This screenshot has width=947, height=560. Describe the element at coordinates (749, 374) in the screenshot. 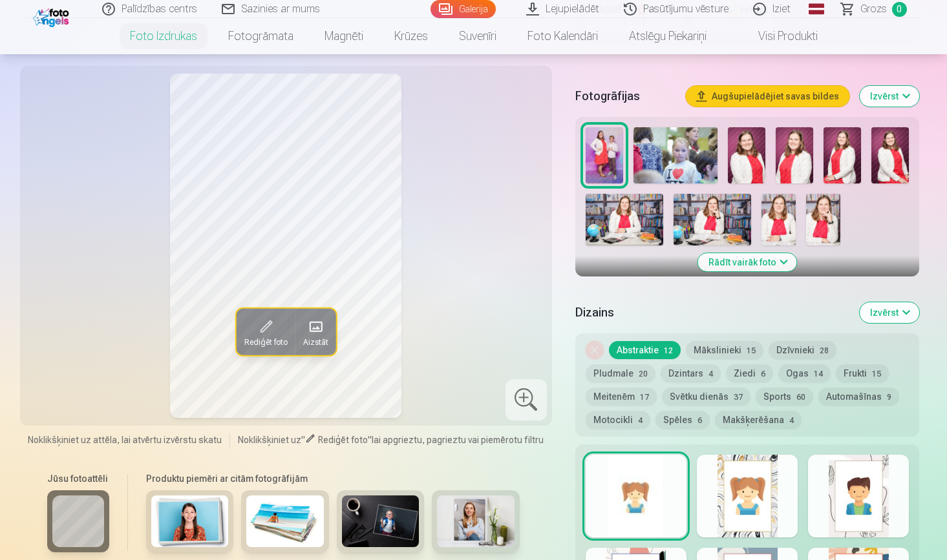

I see `button: Ziedi6` at that location.